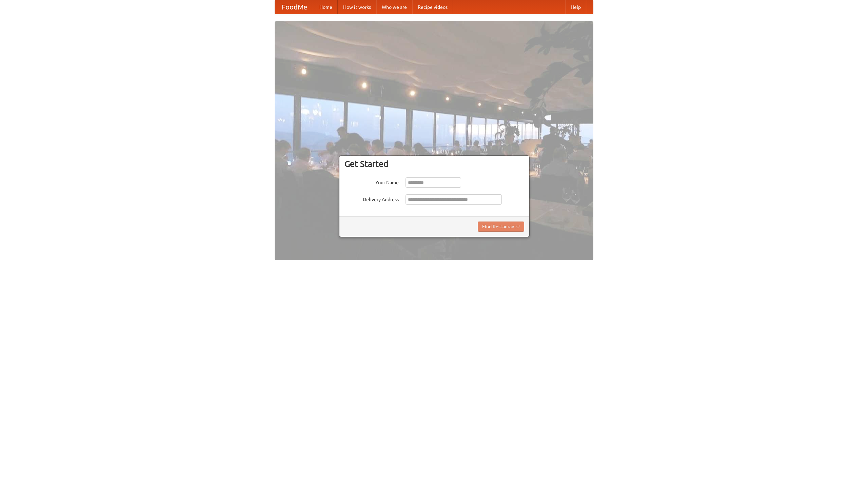 This screenshot has height=480, width=868. Describe the element at coordinates (433, 7) in the screenshot. I see `a: Recipe videos` at that location.